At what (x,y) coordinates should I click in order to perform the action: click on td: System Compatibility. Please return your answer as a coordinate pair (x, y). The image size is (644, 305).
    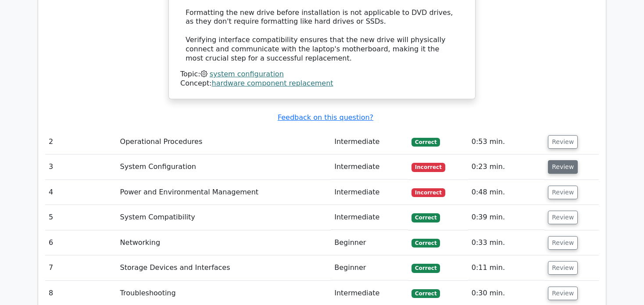
    Looking at the image, I should click on (224, 217).